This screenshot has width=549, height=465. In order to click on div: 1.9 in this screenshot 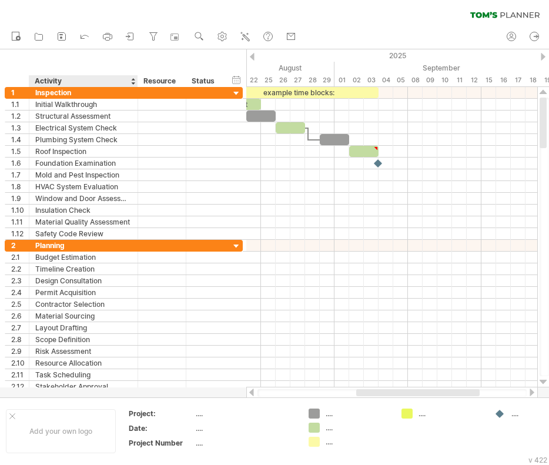, I will do `click(20, 198)`.